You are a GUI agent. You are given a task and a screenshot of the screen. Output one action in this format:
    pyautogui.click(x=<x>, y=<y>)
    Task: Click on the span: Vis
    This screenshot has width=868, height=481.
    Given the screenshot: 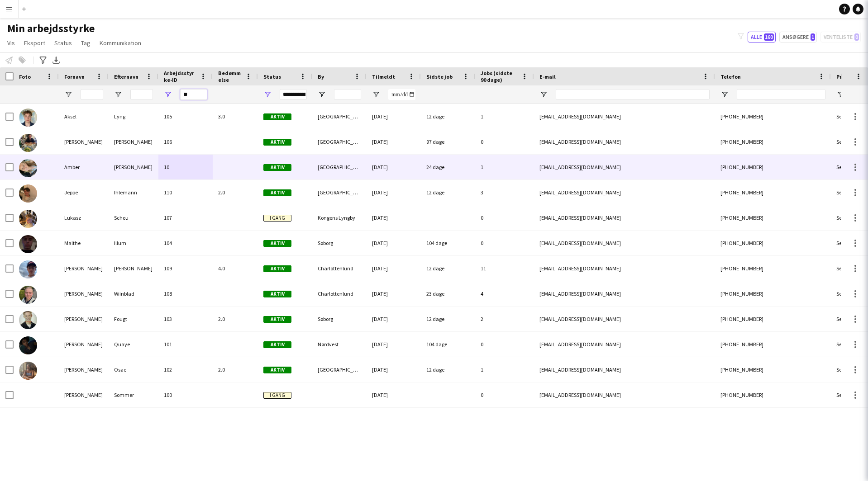 What is the action you would take?
    pyautogui.click(x=11, y=43)
    